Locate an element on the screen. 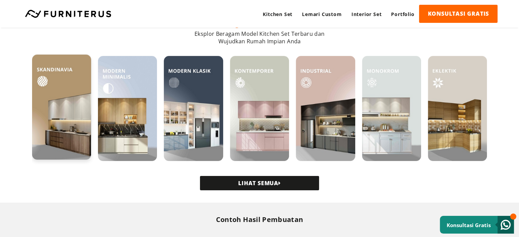 This screenshot has height=237, width=519. img: 1.Skandinavia-1.jpg is located at coordinates (61, 107).